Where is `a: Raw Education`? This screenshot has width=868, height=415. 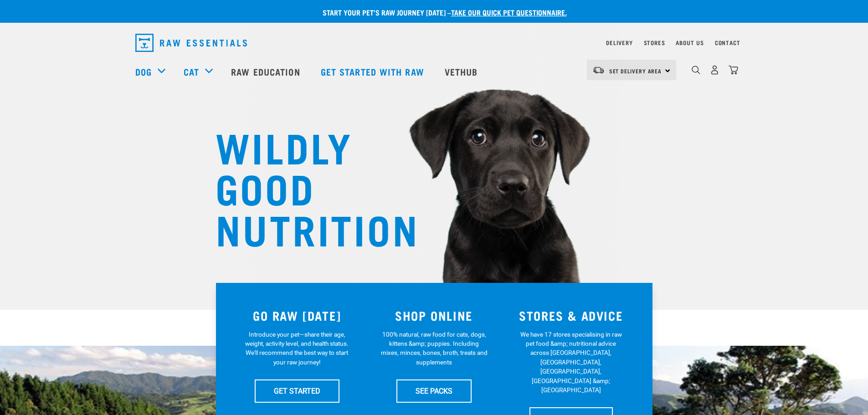
a: Raw Education is located at coordinates (267, 71).